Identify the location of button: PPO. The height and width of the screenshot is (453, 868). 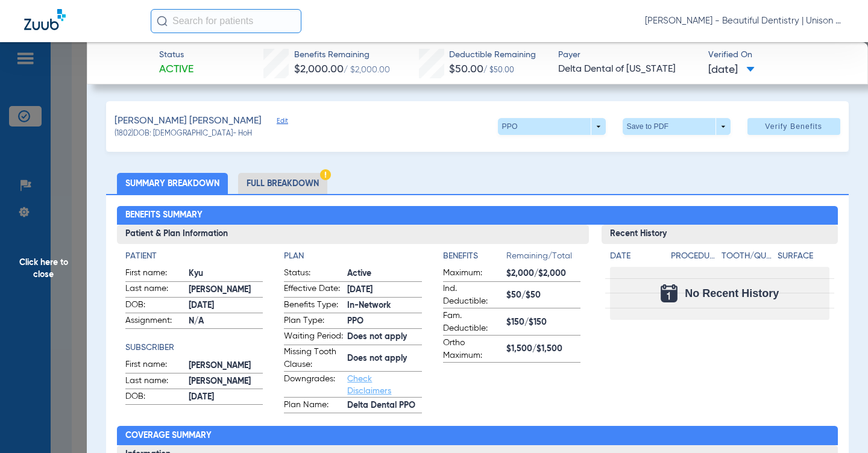
(552, 127).